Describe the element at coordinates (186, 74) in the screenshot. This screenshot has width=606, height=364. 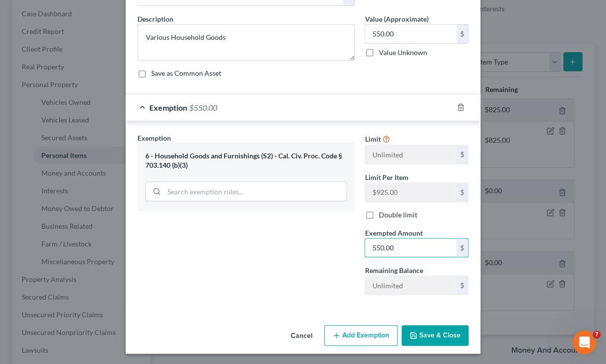
I see `label: Save as Common Asset` at that location.